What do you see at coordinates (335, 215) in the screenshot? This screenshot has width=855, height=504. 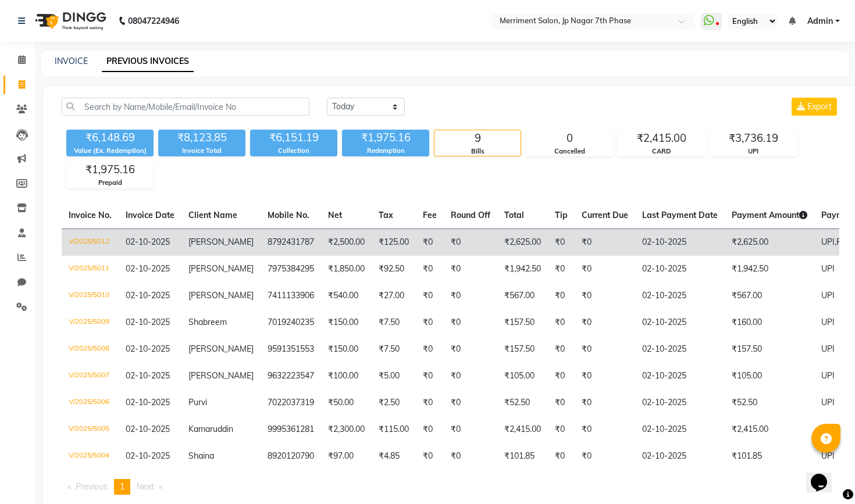 I see `span: Net` at bounding box center [335, 215].